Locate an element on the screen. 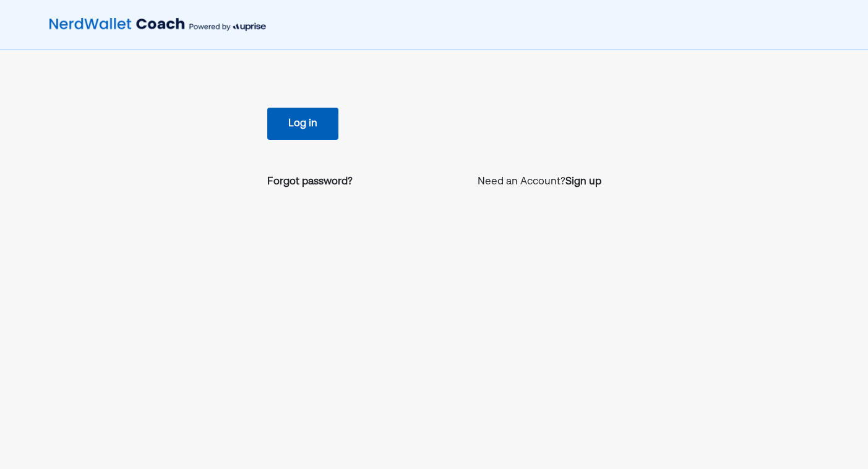  div: Forgot password? is located at coordinates (310, 182).